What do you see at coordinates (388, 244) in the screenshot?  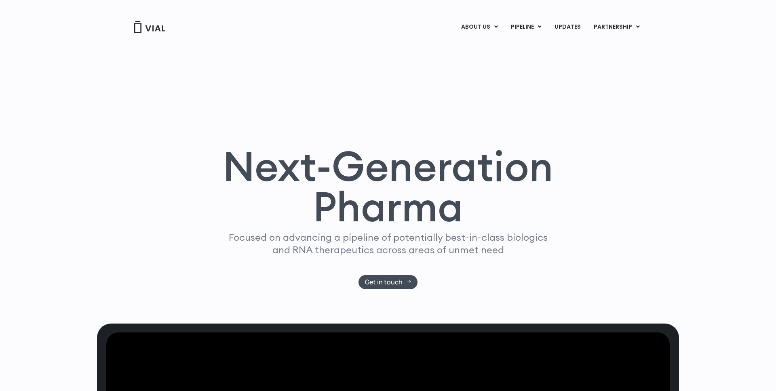 I see `p: Focused on advancing a pipeline of potentially best-in-class biologics and RNA therapeutics acros...` at bounding box center [388, 244].